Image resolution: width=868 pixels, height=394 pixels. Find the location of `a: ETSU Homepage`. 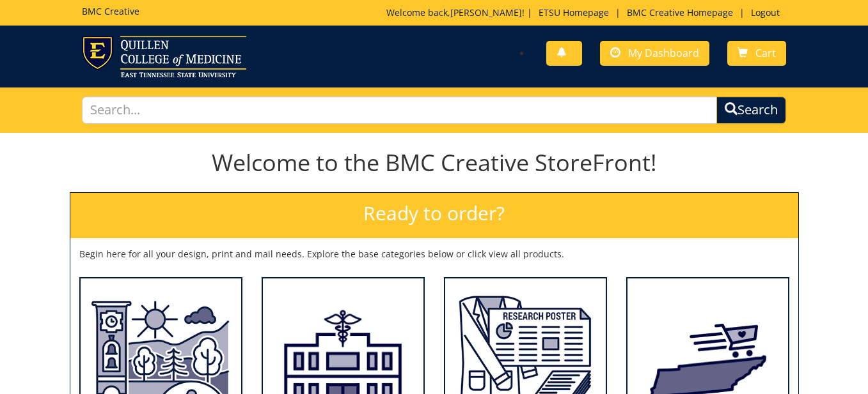

a: ETSU Homepage is located at coordinates (573, 12).